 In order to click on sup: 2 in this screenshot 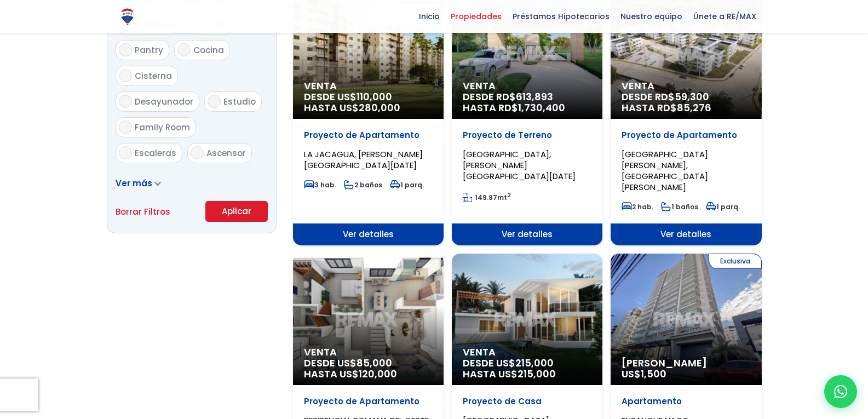, I will do `click(509, 195)`.